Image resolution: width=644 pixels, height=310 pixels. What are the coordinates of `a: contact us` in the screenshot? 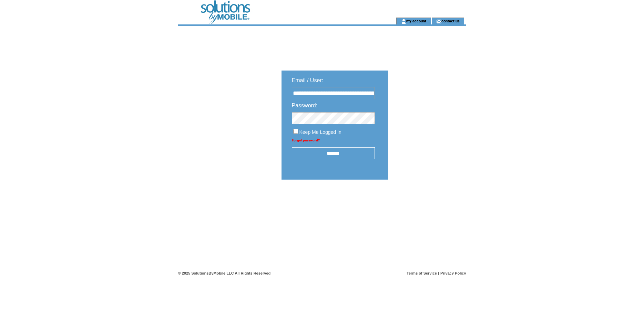 It's located at (451, 21).